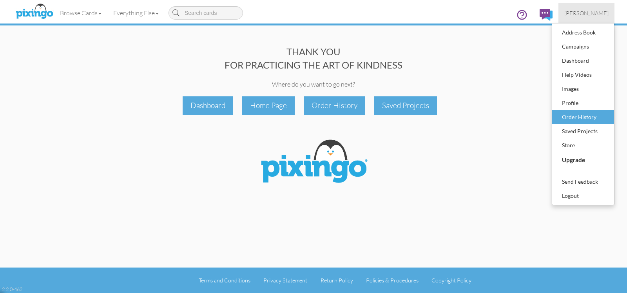  What do you see at coordinates (34, 12) in the screenshot?
I see `img: pixingo logo` at bounding box center [34, 12].